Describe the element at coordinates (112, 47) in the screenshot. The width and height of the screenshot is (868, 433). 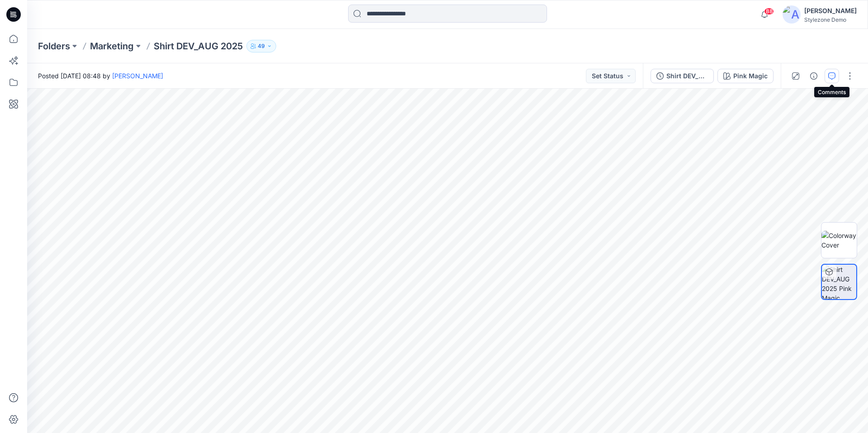
I see `p: Marketing` at that location.